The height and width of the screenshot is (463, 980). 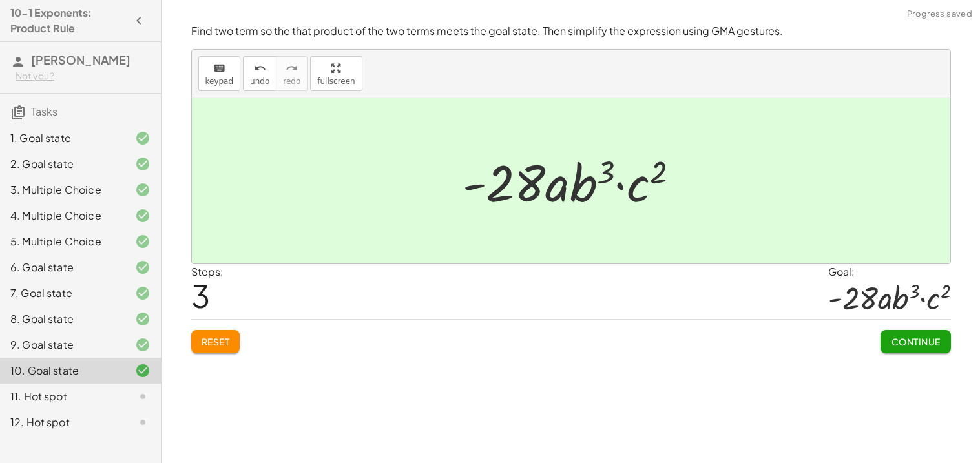 What do you see at coordinates (201, 295) in the screenshot?
I see `span: 3` at bounding box center [201, 295].